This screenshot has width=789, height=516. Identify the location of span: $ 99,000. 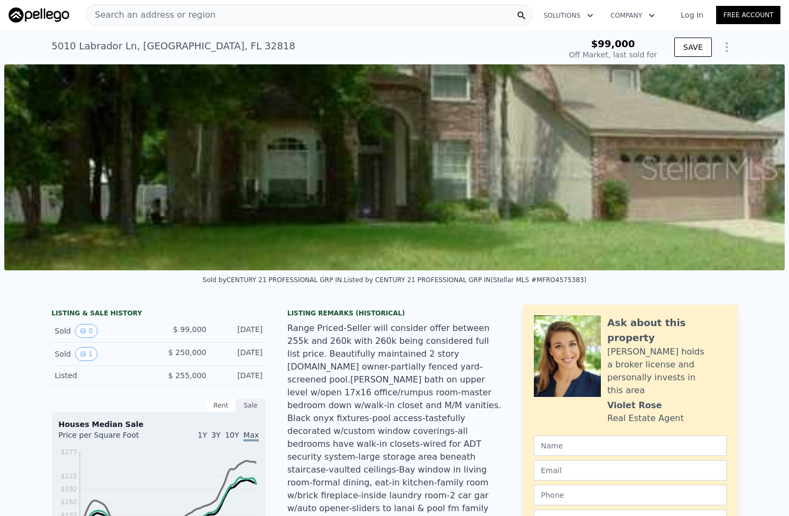
(190, 329).